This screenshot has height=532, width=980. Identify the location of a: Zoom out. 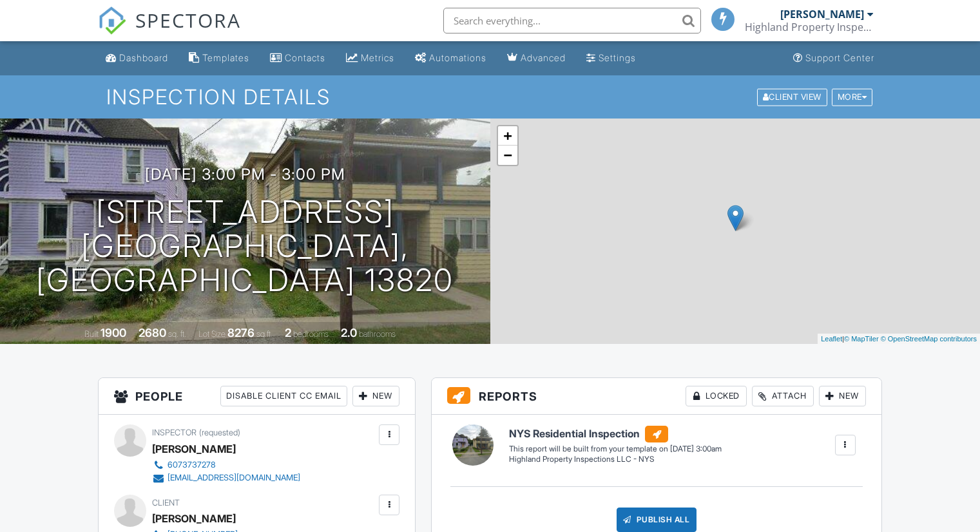
(508, 156).